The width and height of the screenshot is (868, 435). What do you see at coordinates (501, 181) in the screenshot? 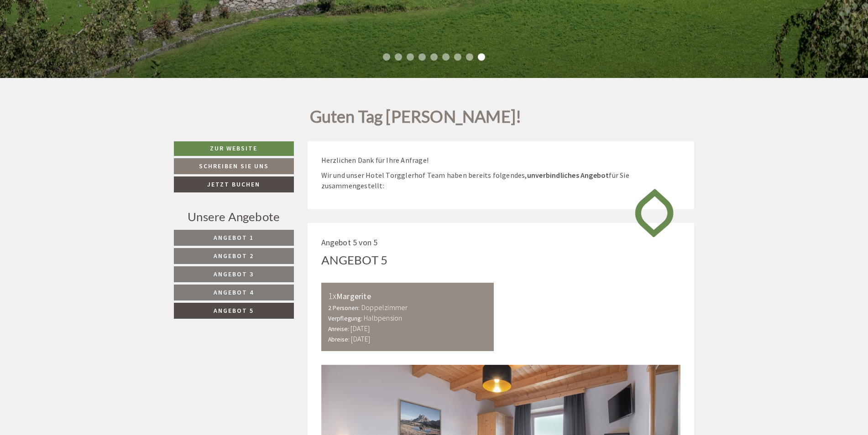
I see `p: Wir und unser Hotel Torgglerhof Team haben bereits folgendes, für Sie zusammengestellt:` at bounding box center [501, 181].